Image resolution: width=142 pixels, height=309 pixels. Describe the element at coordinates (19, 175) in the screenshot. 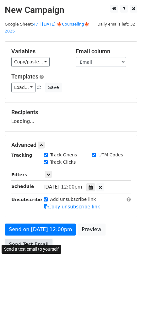

I see `strong: Filters` at that location.